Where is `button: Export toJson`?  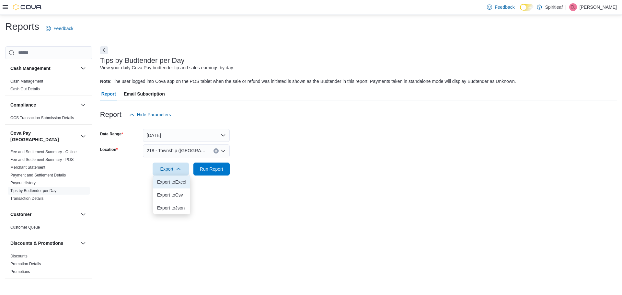
button: Export toJson is located at coordinates (172, 208).